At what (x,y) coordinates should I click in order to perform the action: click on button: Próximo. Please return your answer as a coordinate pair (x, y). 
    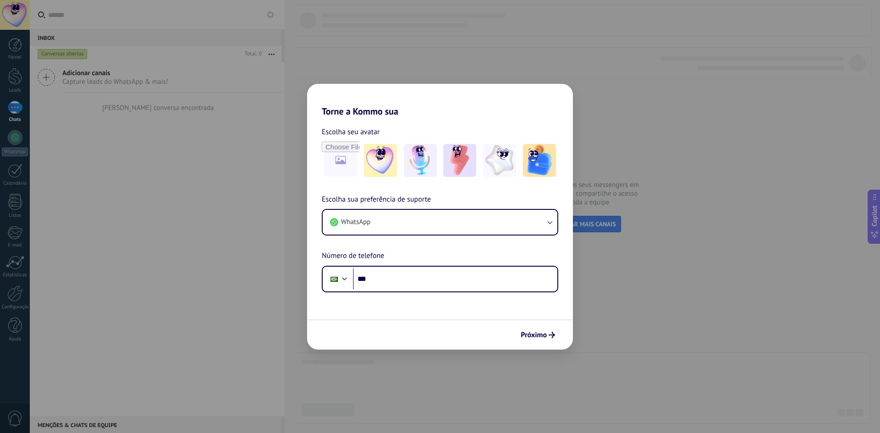
    Looking at the image, I should click on (537, 335).